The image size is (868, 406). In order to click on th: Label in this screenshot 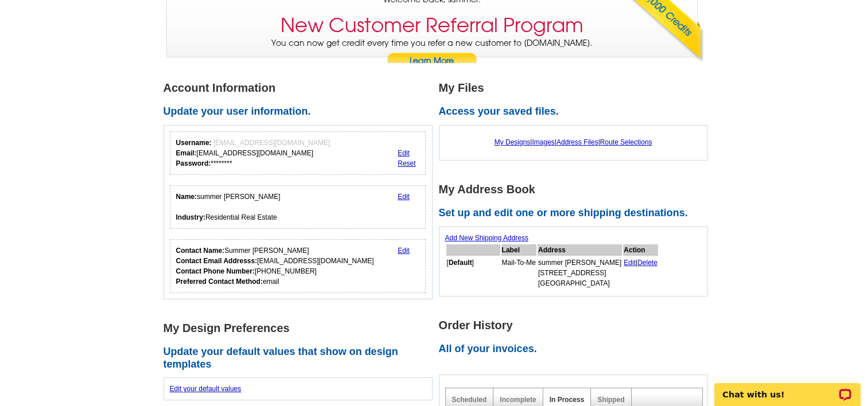, I will do `click(518, 250)`.